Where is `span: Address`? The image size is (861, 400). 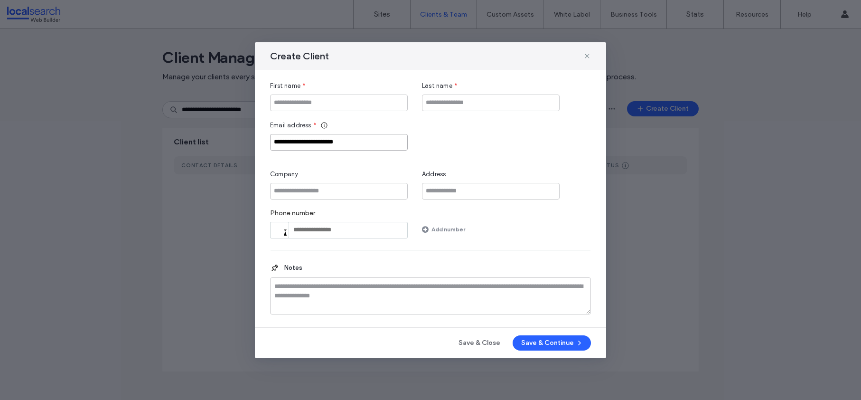 span: Address is located at coordinates (434, 174).